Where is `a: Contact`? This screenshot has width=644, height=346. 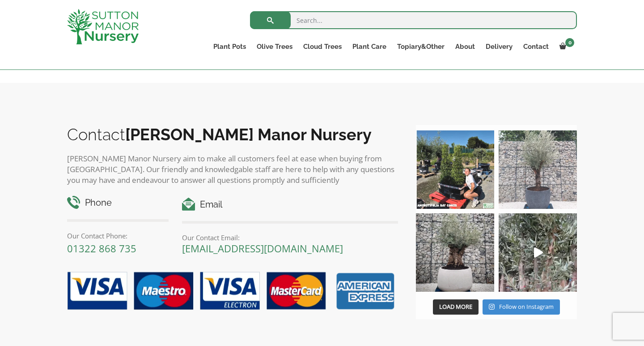
a: Contact is located at coordinates (536, 47).